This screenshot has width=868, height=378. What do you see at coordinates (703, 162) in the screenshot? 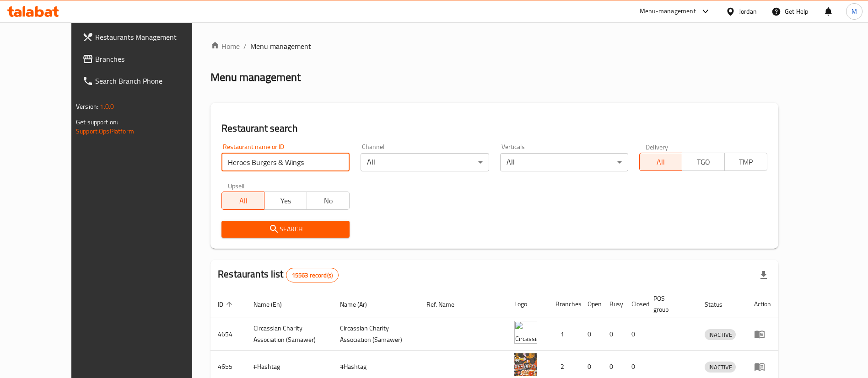
I see `button: TGO` at bounding box center [703, 162].